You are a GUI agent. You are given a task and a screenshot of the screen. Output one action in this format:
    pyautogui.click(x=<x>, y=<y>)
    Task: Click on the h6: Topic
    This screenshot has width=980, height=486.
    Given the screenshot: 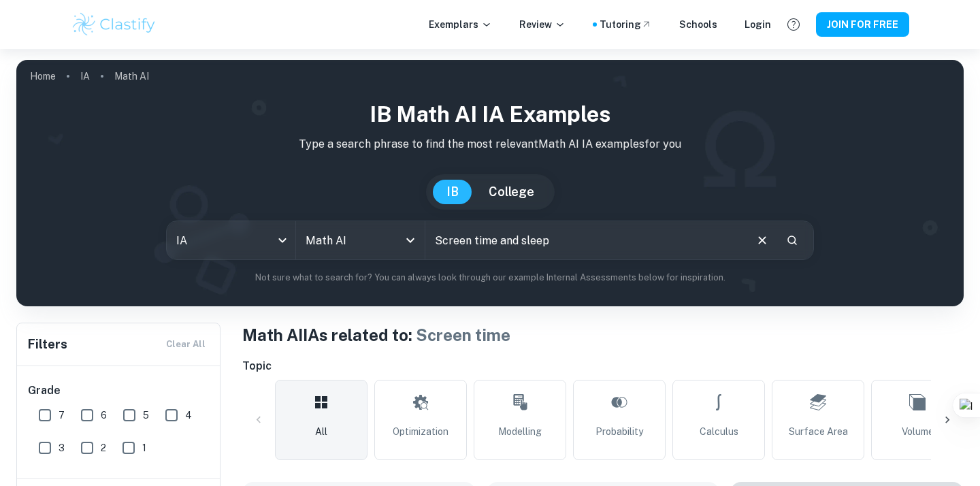 What is the action you would take?
    pyautogui.click(x=603, y=367)
    